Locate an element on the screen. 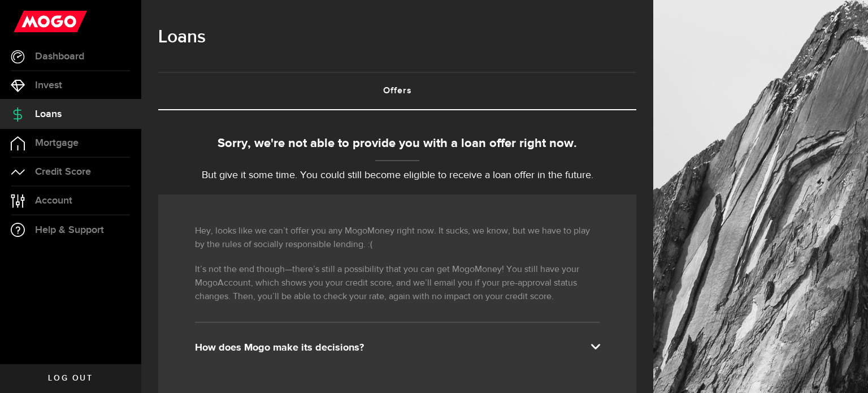  span: Dashboard is located at coordinates (59, 57).